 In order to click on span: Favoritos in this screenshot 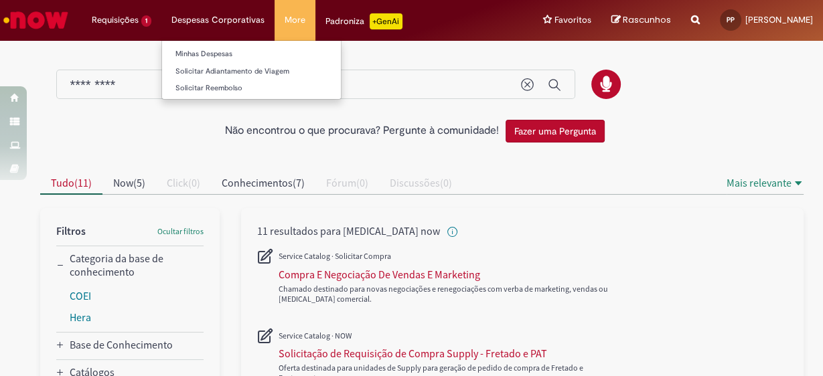, I will do `click(573, 20)`.